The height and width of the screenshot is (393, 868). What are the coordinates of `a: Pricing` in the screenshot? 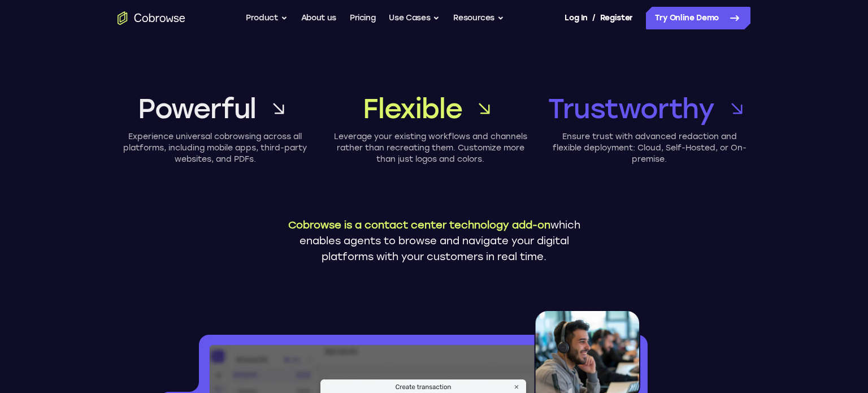 It's located at (363, 18).